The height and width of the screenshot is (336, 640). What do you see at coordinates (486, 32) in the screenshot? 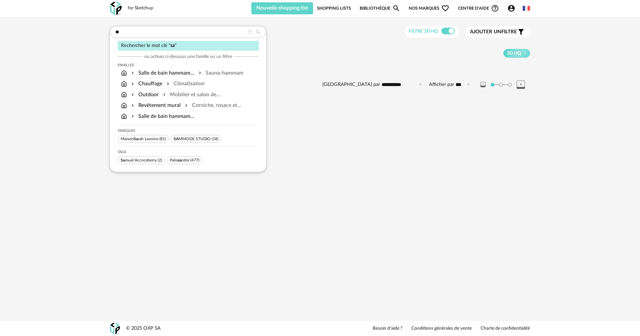
I see `span: Ajouter un` at bounding box center [486, 32].